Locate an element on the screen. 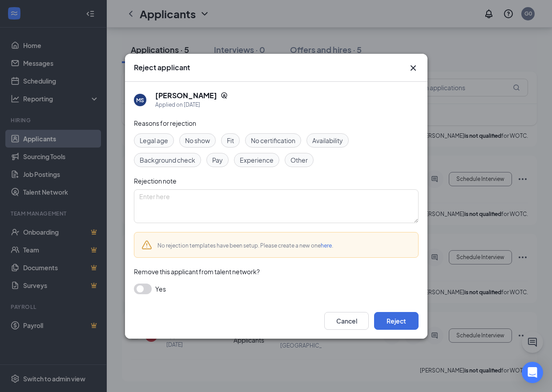  button: Cancel is located at coordinates (347, 321).